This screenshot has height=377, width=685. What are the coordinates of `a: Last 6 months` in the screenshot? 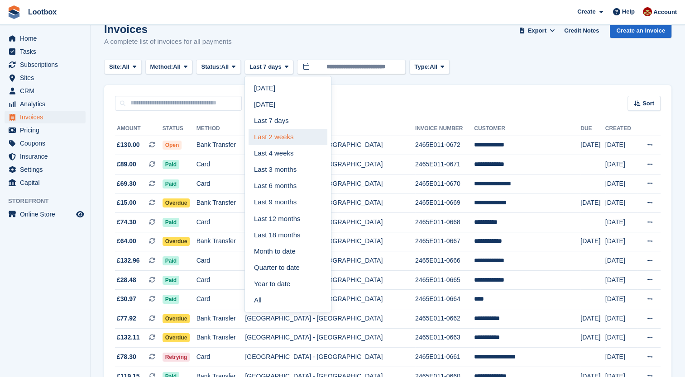 It's located at (288, 186).